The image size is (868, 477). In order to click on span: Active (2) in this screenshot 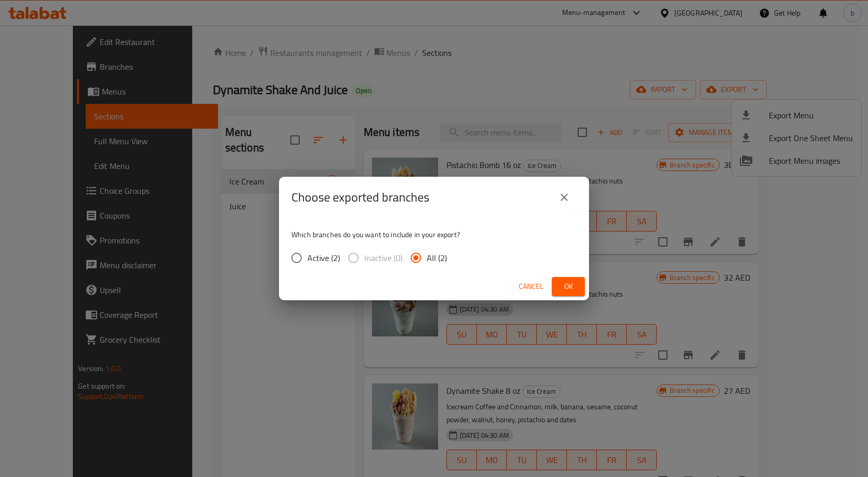, I will do `click(323, 258)`.